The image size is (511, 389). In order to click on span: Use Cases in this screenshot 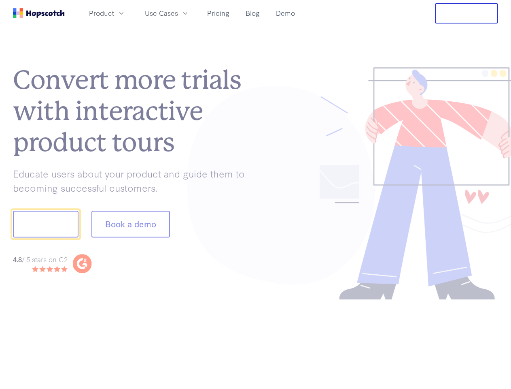, I will do `click(162, 13)`.